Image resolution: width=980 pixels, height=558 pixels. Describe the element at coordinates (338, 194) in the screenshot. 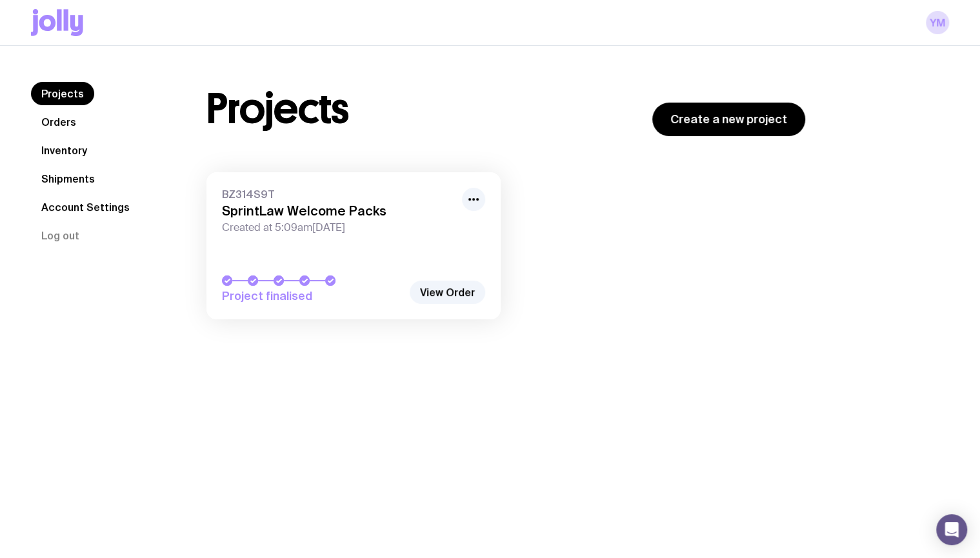

I see `span: BZ314S9T` at that location.